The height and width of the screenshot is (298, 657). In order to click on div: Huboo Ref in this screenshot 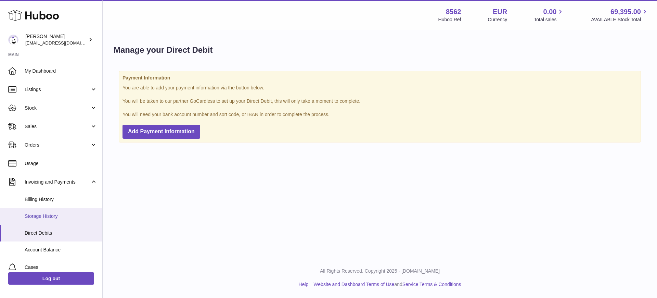, I will do `click(450, 20)`.